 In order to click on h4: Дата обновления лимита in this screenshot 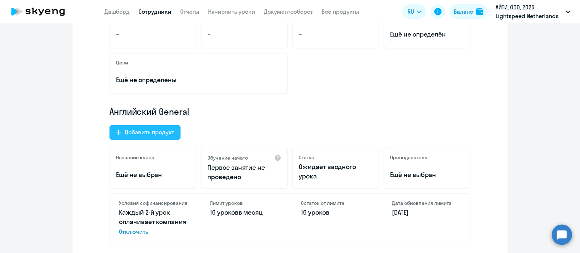, I will do `click(426, 203)`.